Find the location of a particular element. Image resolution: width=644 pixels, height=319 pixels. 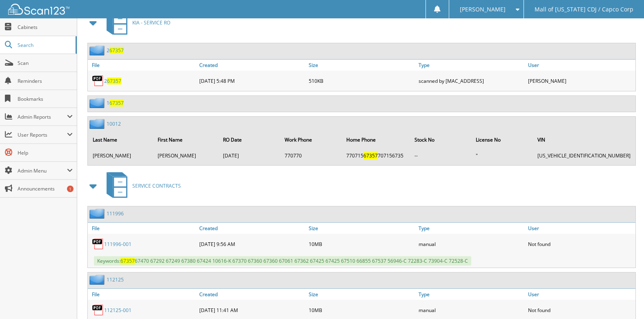

a: 111996 is located at coordinates (115, 214).